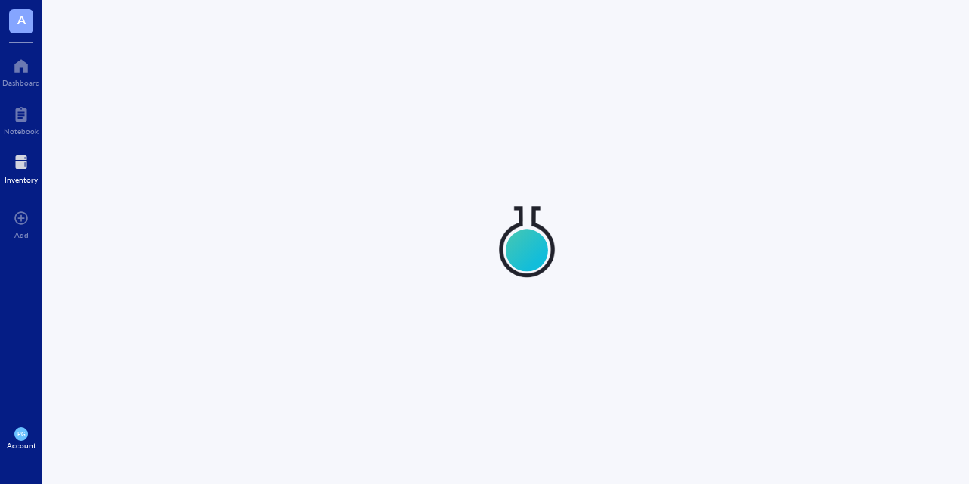  What do you see at coordinates (21, 433) in the screenshot?
I see `span: PG` at bounding box center [21, 433].